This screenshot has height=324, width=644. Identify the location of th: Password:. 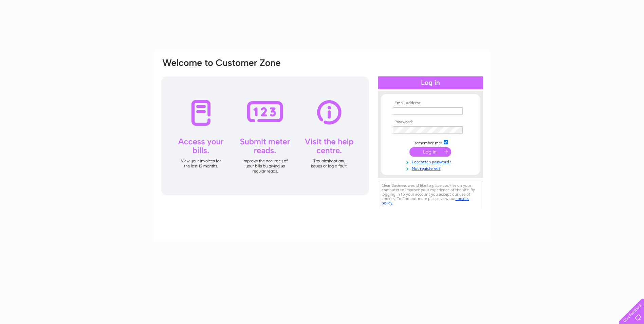
(431, 122).